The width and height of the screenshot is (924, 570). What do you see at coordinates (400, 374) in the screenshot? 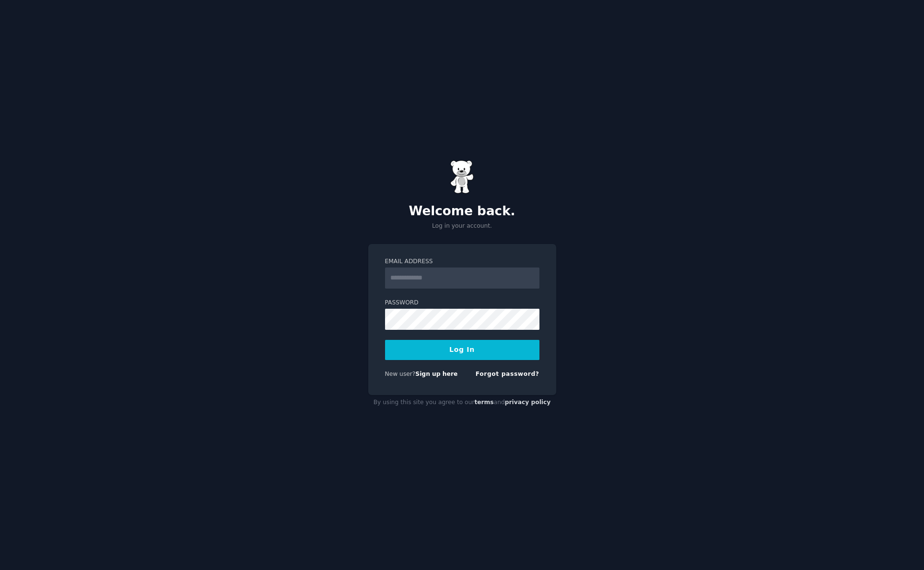
I see `span: New user?` at bounding box center [400, 374].